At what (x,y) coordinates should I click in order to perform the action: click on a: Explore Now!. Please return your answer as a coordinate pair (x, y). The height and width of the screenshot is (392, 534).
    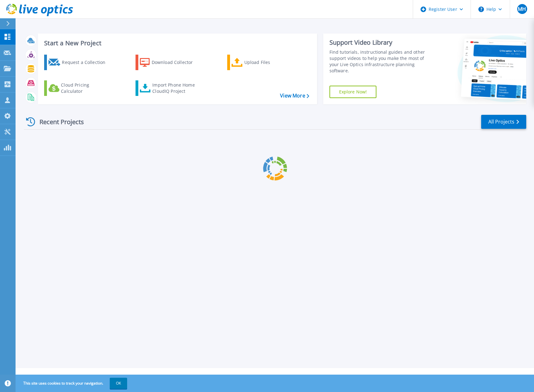
    Looking at the image, I should click on (353, 92).